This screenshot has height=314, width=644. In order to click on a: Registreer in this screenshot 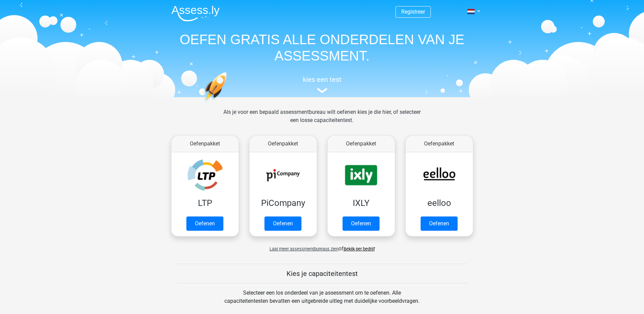, I will do `click(413, 12)`.